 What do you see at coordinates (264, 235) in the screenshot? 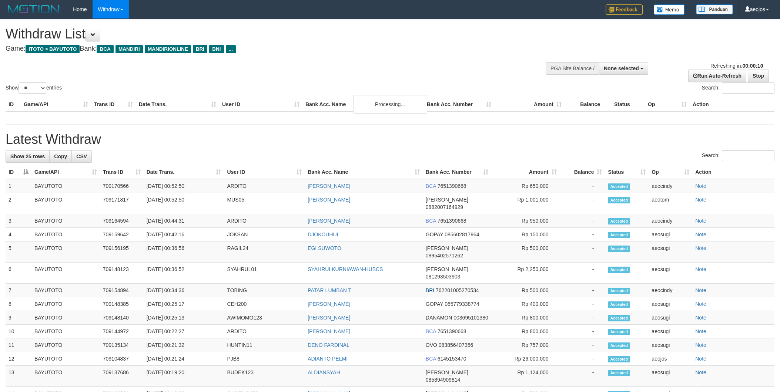
I see `td: JOKSAN` at bounding box center [264, 235].